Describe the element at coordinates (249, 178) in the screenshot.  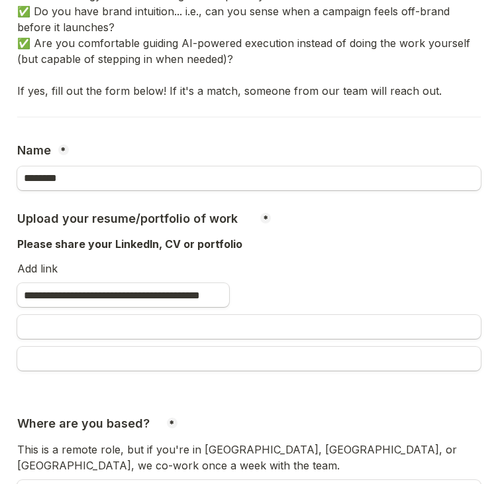
I see `input: Name` at that location.